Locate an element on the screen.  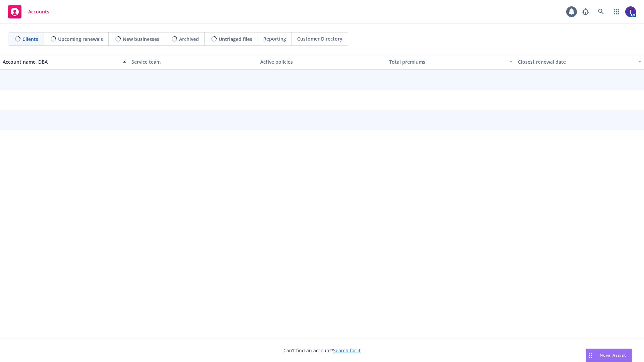
button: Service team is located at coordinates (193, 61).